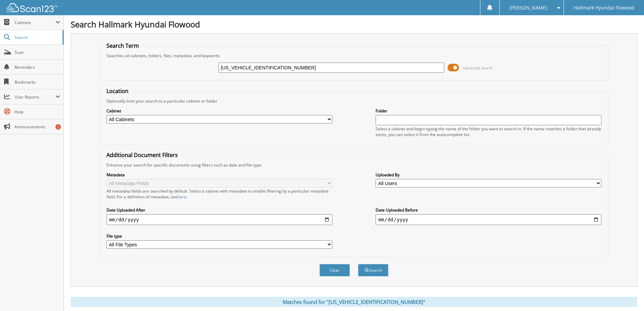 The width and height of the screenshot is (644, 311). What do you see at coordinates (220, 175) in the screenshot?
I see `label: Metadata` at bounding box center [220, 175].